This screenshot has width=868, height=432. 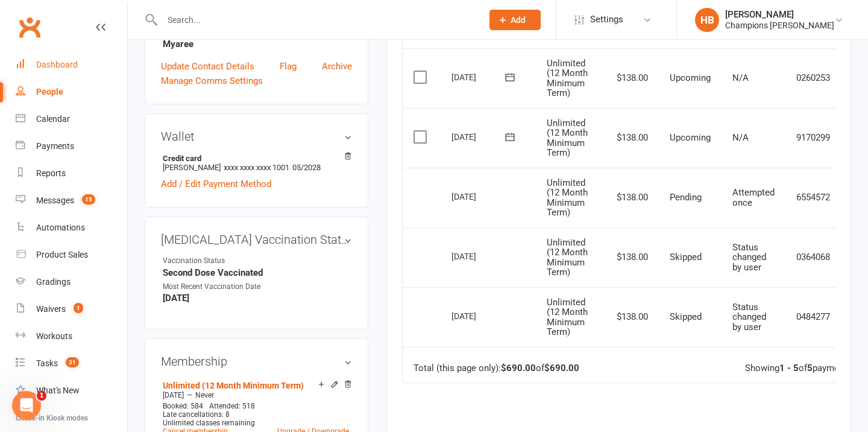 I want to click on div: People, so click(x=50, y=92).